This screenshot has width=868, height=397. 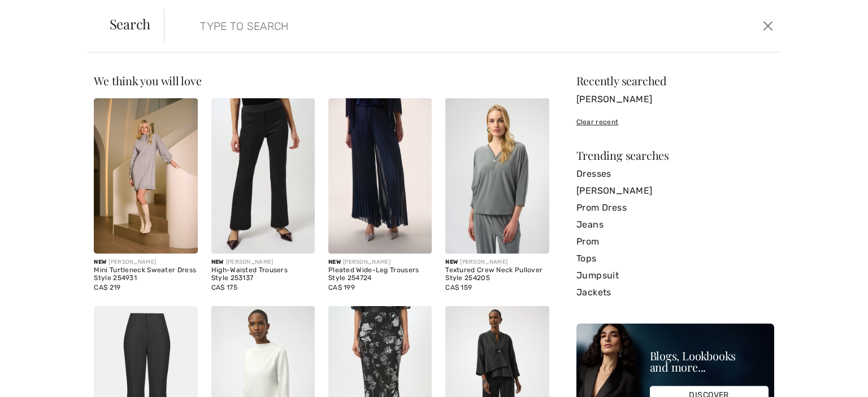 What do you see at coordinates (676, 276) in the screenshot?
I see `a: Jumpsuit` at bounding box center [676, 276].